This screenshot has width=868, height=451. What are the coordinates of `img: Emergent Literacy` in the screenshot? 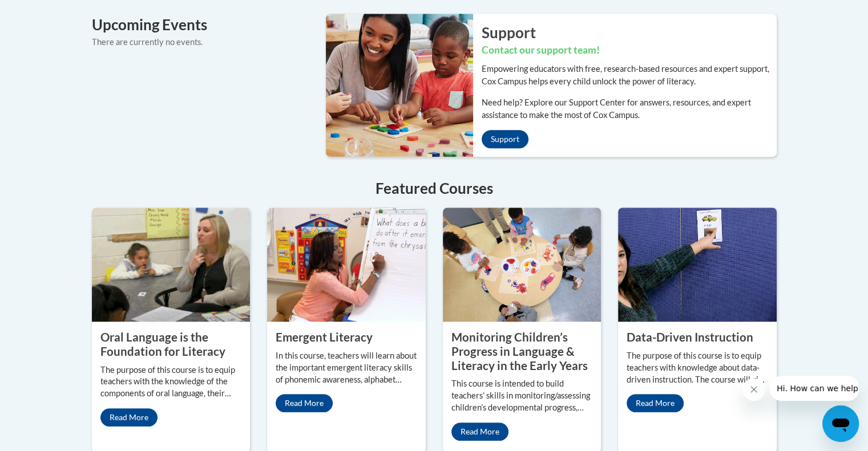 It's located at (347, 264).